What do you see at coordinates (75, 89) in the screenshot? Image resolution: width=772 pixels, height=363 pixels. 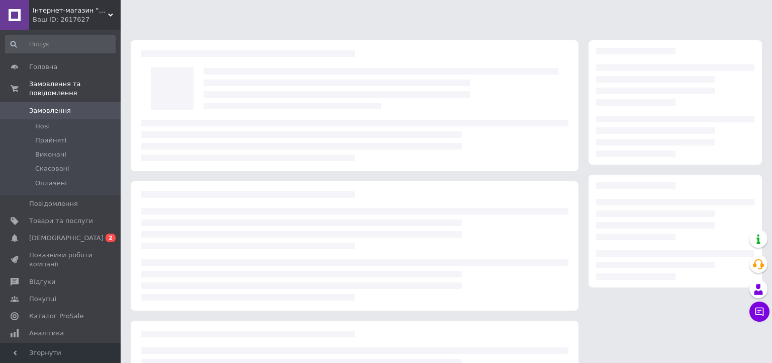 I see `span: Замовлення та повідомлення` at bounding box center [75, 89].